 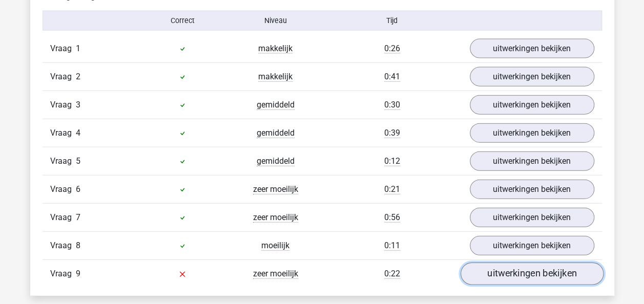 What do you see at coordinates (392, 133) in the screenshot?
I see `span: 0:39` at bounding box center [392, 133].